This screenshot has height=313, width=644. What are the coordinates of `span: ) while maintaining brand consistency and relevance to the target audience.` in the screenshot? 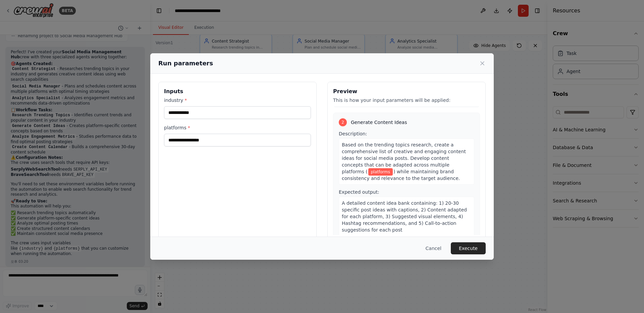 It's located at (401, 175).